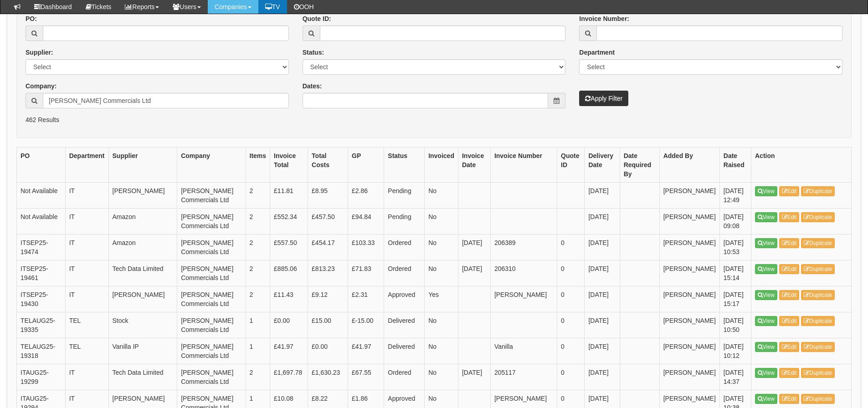 The width and height of the screenshot is (868, 408). What do you see at coordinates (86, 164) in the screenshot?
I see `th: Department` at bounding box center [86, 164].